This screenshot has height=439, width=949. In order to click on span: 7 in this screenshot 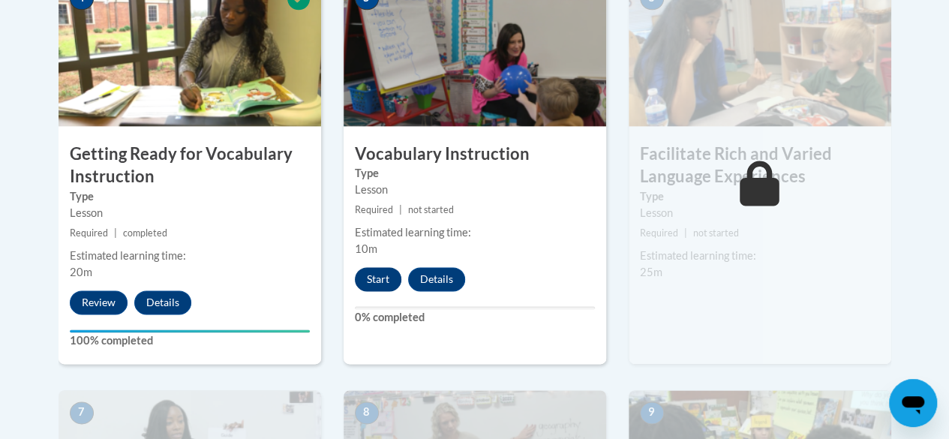, I will do `click(82, 413)`.